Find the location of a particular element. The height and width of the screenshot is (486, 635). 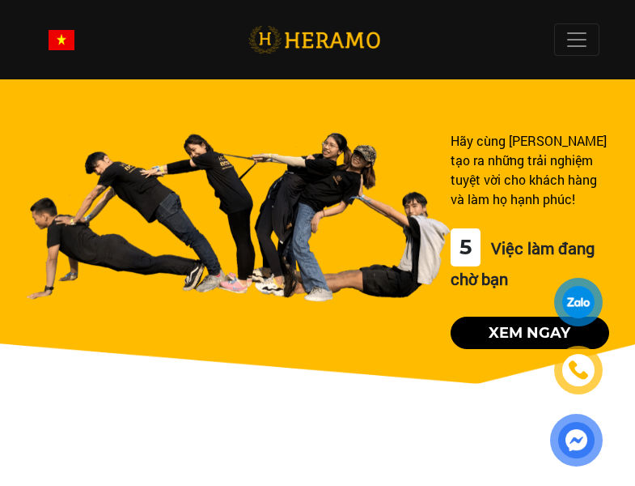

img: banner is located at coordinates (238, 216).